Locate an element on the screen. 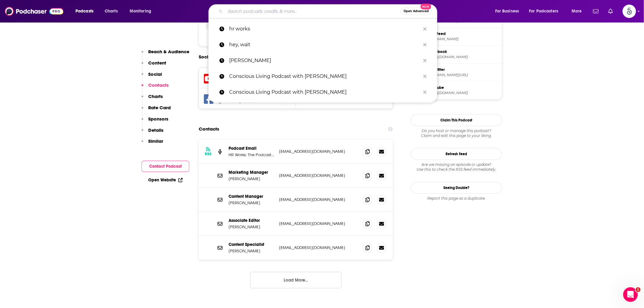  p: Marketing Manager is located at coordinates (252, 172).